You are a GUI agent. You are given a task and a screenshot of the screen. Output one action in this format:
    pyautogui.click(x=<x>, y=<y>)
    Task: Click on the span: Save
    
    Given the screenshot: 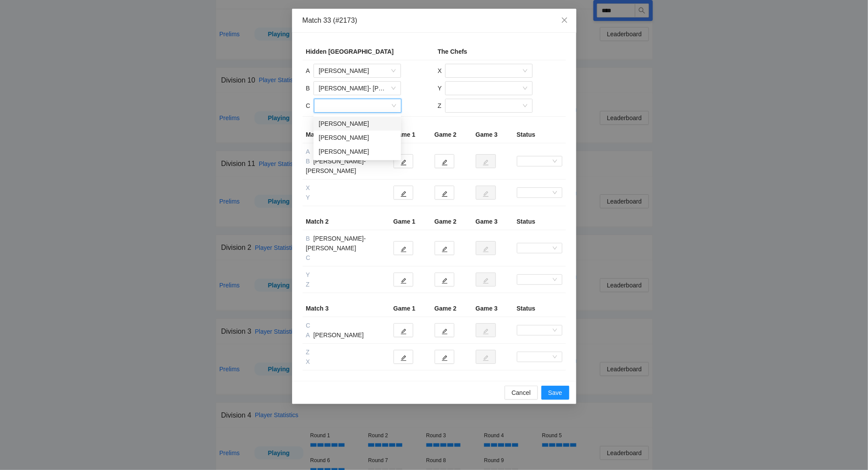 What is the action you would take?
    pyautogui.click(x=555, y=393)
    